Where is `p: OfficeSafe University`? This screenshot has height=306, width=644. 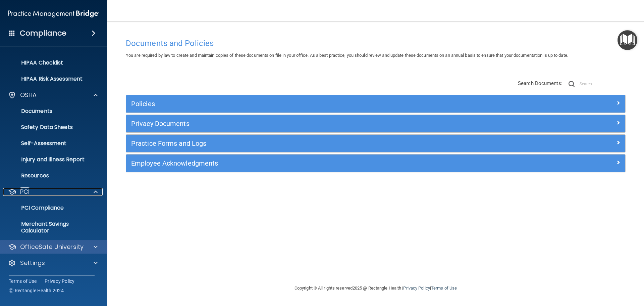 p: OfficeSafe University is located at coordinates (52, 247).